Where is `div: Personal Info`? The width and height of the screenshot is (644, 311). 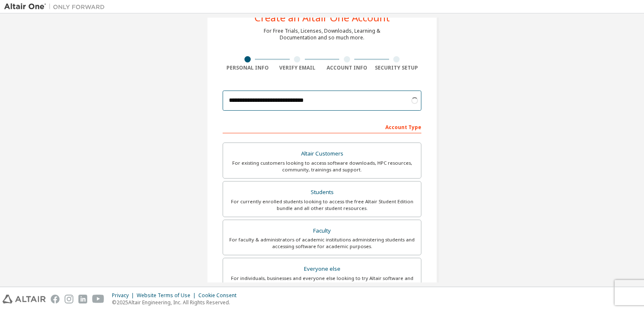
div: Personal Info is located at coordinates (247, 68).